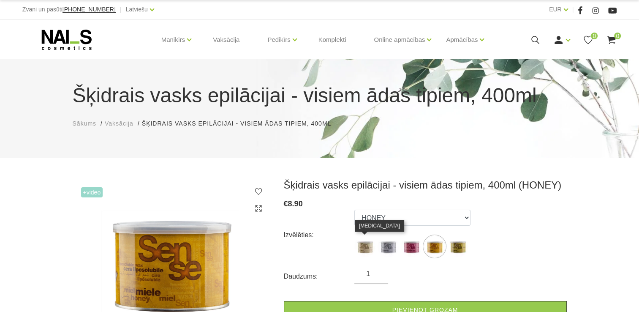  I want to click on h1: Šķidrais vasks epilācijai - visiem ādas tipiem, 400ml, so click(320, 95).